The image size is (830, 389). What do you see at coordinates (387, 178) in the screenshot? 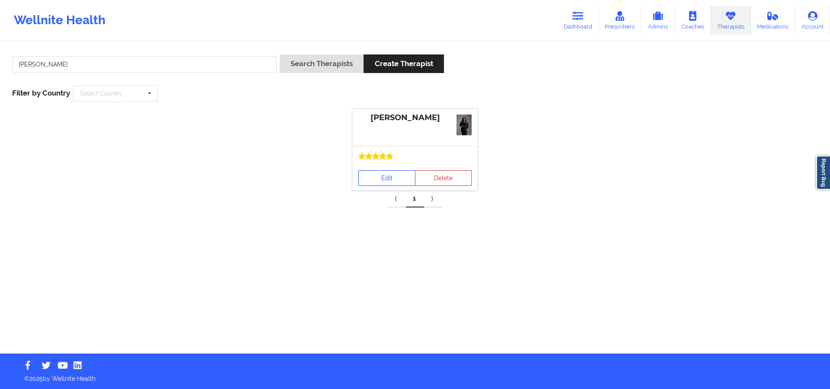
I see `a: Edit` at bounding box center [387, 178].